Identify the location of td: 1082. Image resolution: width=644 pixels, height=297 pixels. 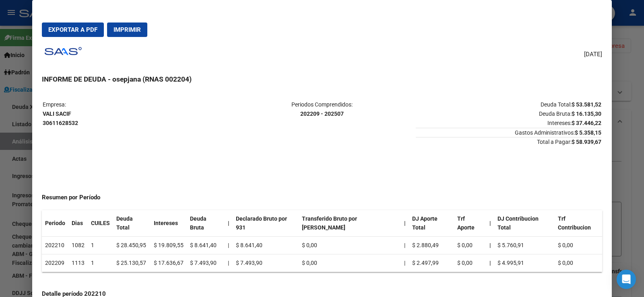
(78, 245).